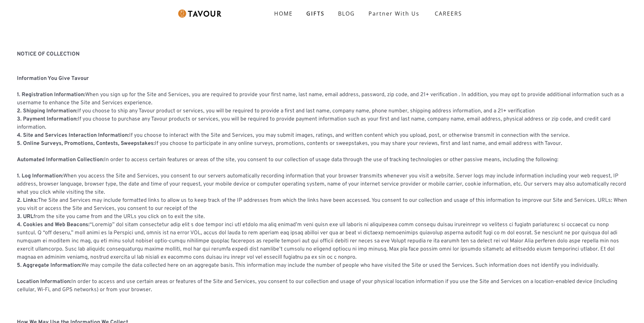 Image resolution: width=644 pixels, height=323 pixels. I want to click on strong: 4. Cookies and Web Beacons:, so click(53, 225).